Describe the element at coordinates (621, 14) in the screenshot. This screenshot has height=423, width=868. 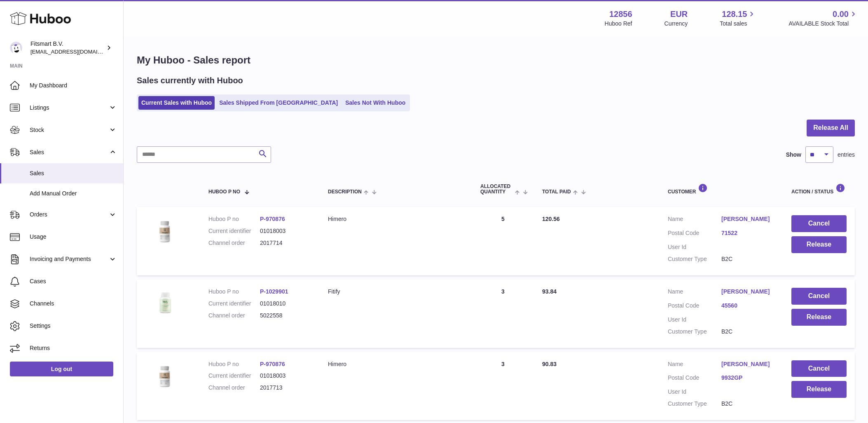
I see `strong: 12856` at that location.